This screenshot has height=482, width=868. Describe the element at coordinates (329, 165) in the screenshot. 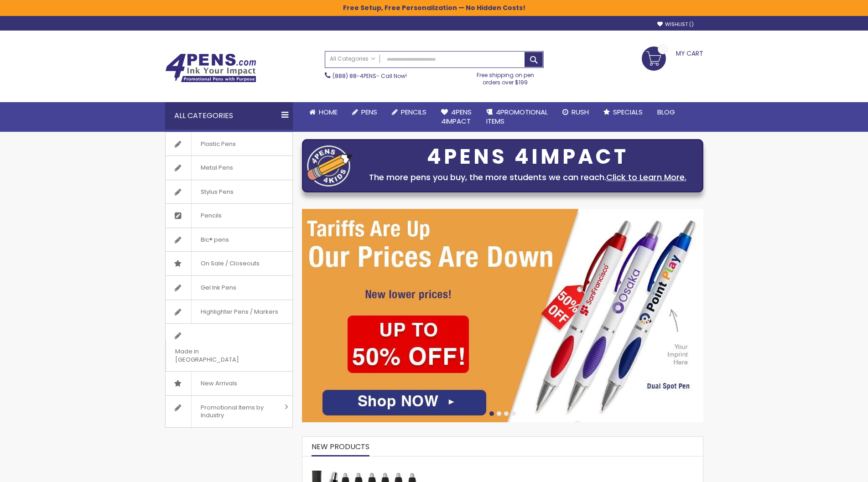

I see `img: four_pen_logo.png` at that location.